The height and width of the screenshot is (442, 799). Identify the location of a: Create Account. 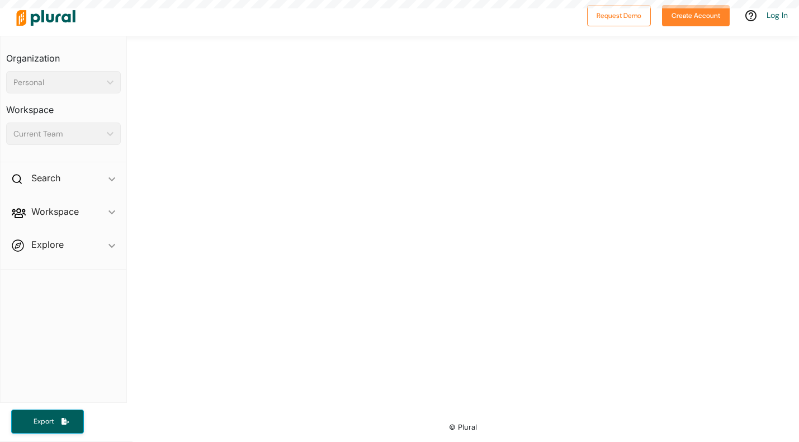
(696, 15).